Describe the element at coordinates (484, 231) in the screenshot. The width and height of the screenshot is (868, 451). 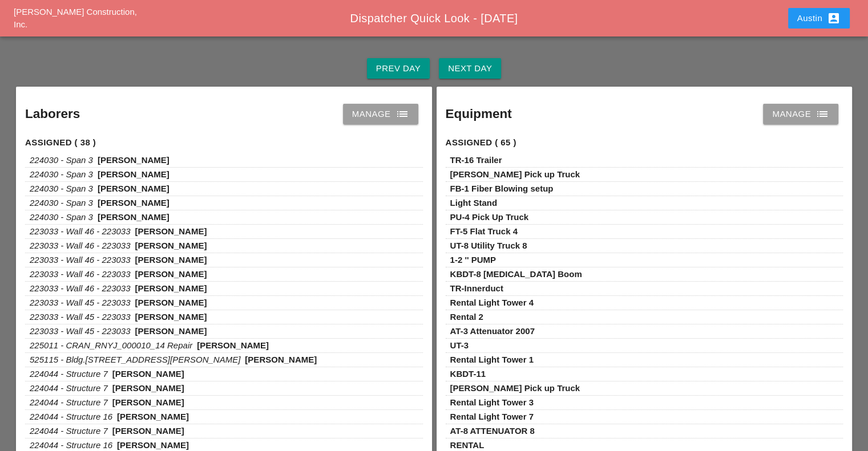
I see `span: FT-5 Flat Truck 4` at that location.